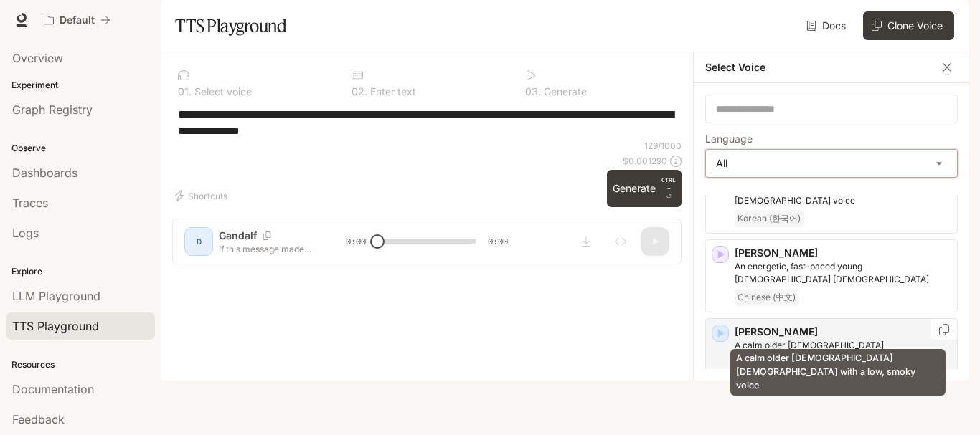 The image size is (980, 435). What do you see at coordinates (645, 189) in the screenshot?
I see `button: GenerateCTRL +⏎` at bounding box center [645, 189].